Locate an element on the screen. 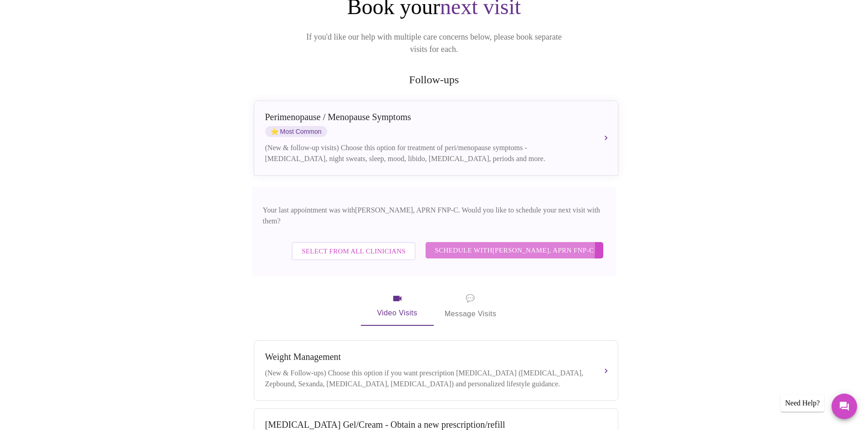 The image size is (868, 430). p: If you'd like our help with multiple care concerns below, please book separate visits for each. is located at coordinates (435, 43).